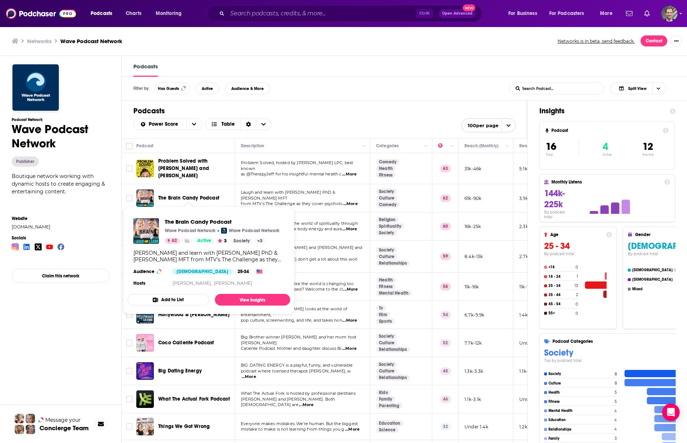 This screenshot has height=443, width=687. I want to click on a: Education, so click(389, 423).